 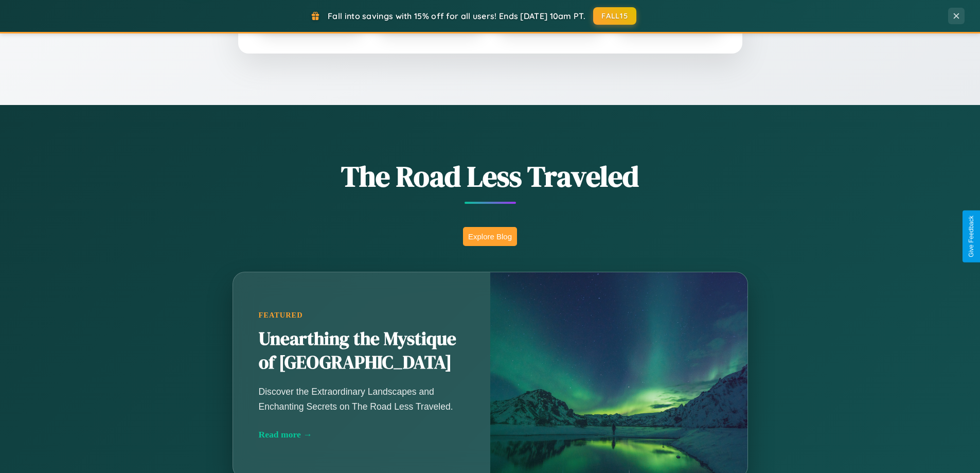 I want to click on button: Explore Blog, so click(x=490, y=236).